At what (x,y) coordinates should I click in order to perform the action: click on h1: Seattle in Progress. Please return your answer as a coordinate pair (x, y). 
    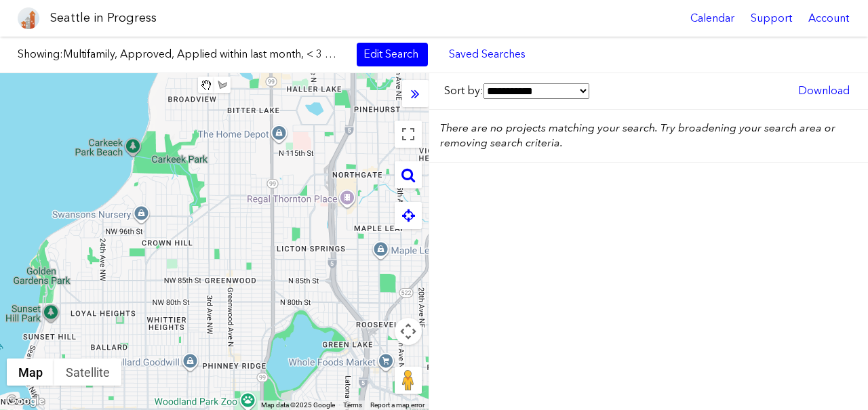
    Looking at the image, I should click on (103, 18).